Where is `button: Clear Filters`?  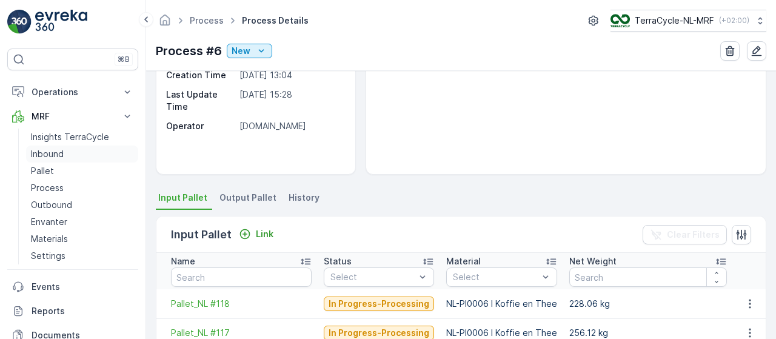
button: Clear Filters is located at coordinates (685, 235).